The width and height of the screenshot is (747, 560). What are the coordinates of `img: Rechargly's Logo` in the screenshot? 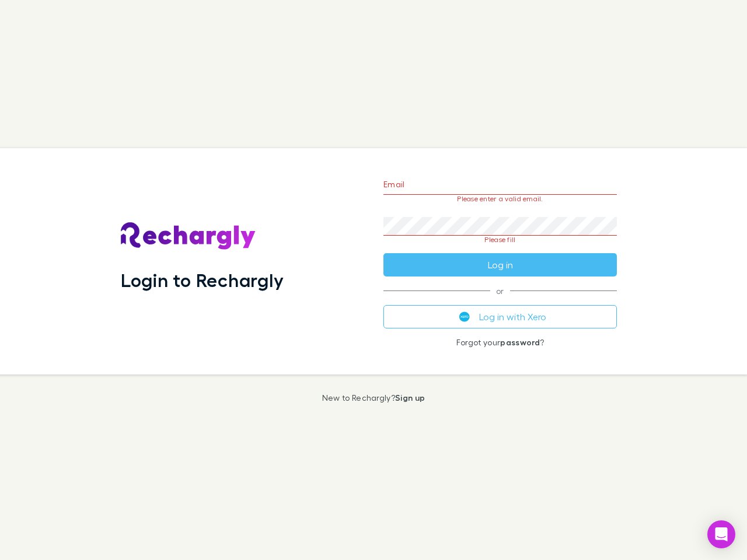 It's located at (188, 236).